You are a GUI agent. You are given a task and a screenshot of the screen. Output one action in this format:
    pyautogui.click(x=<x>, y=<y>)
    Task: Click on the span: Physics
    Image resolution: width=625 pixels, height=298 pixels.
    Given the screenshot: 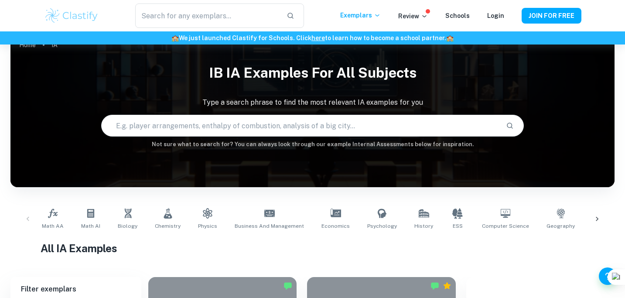 What is the action you would take?
    pyautogui.click(x=208, y=226)
    